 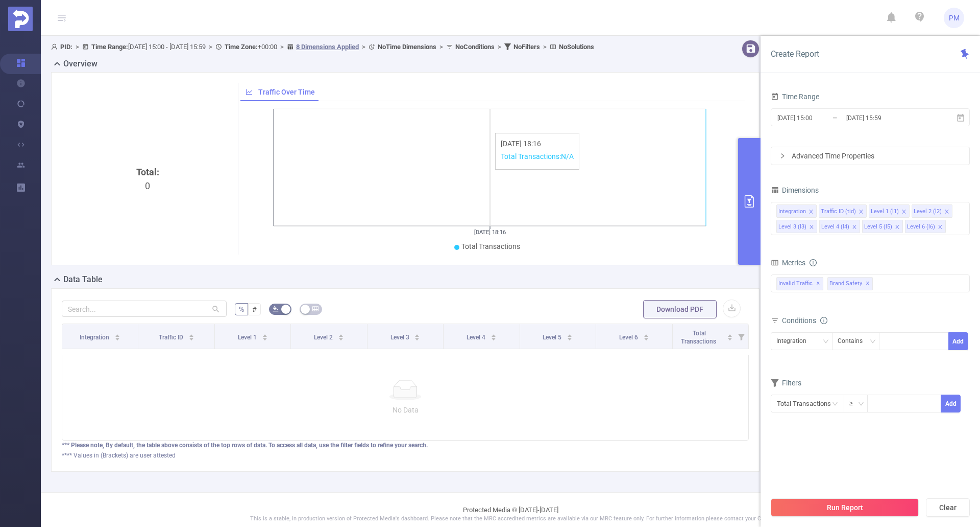 I want to click on span: Level 5, so click(x=553, y=337).